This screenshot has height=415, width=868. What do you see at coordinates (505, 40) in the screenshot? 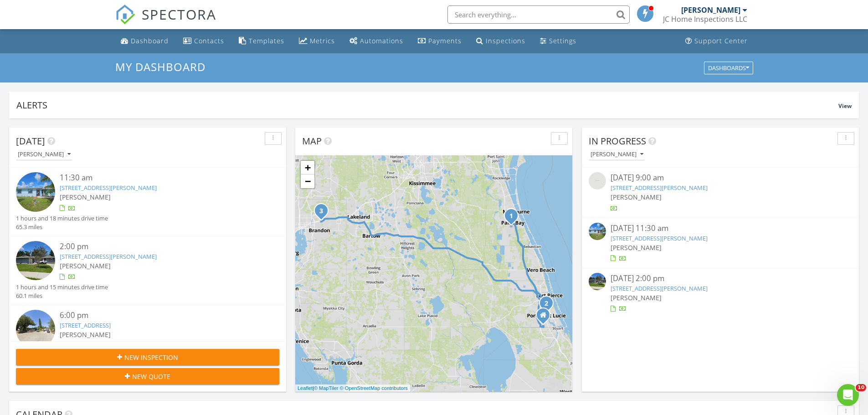
I see `div: Inspections` at bounding box center [505, 40].